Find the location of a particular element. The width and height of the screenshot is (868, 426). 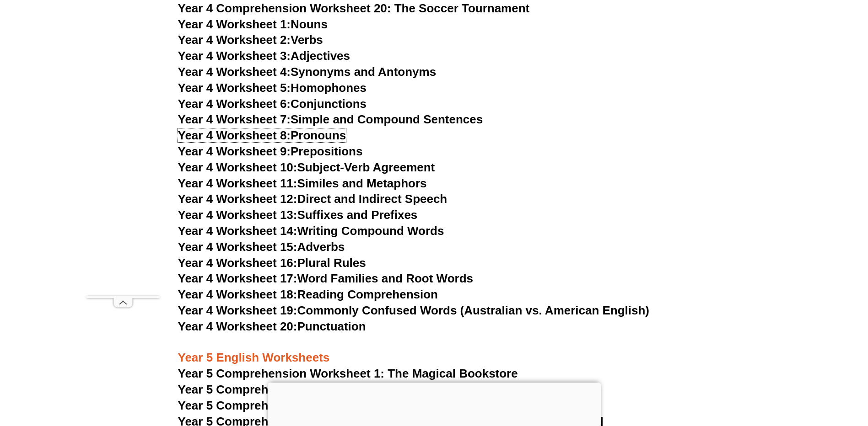

span: Year 4 Worksheet 7: is located at coordinates (234, 120).